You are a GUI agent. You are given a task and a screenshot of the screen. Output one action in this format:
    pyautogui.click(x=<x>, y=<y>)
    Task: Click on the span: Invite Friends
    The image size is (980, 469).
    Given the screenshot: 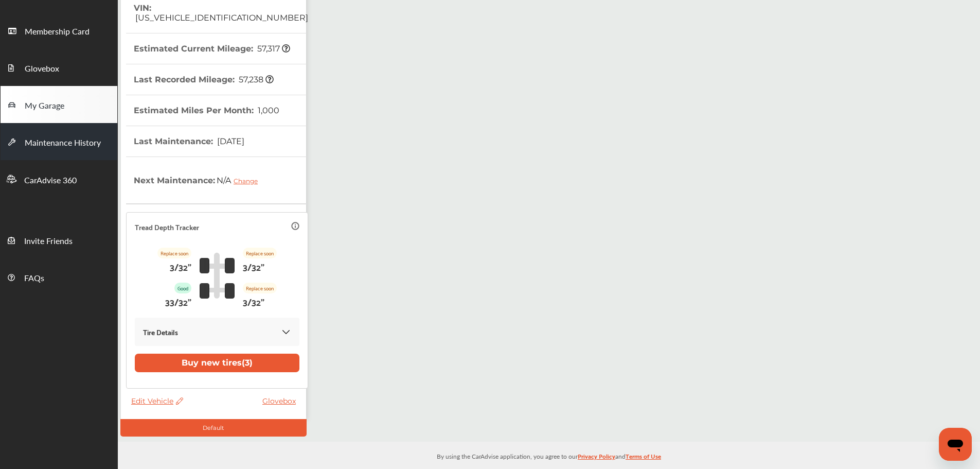 What is the action you would take?
    pyautogui.click(x=48, y=241)
    